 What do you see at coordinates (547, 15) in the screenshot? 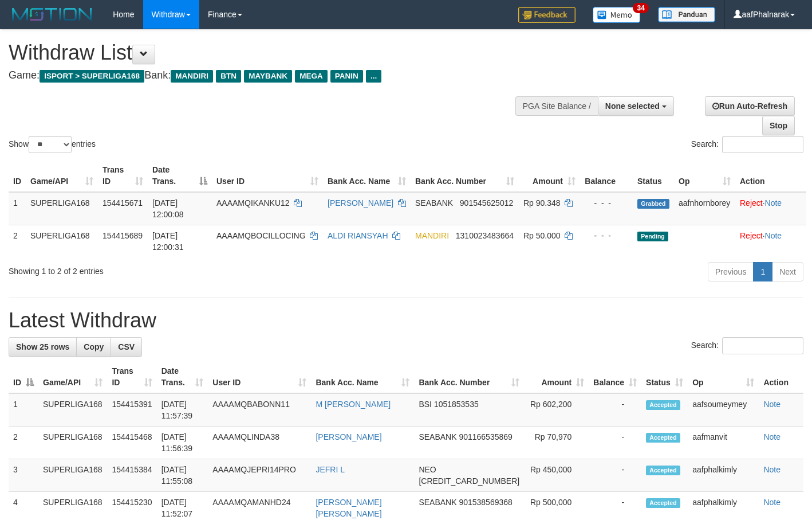
I see `img: Feedback.jpg` at bounding box center [547, 15].